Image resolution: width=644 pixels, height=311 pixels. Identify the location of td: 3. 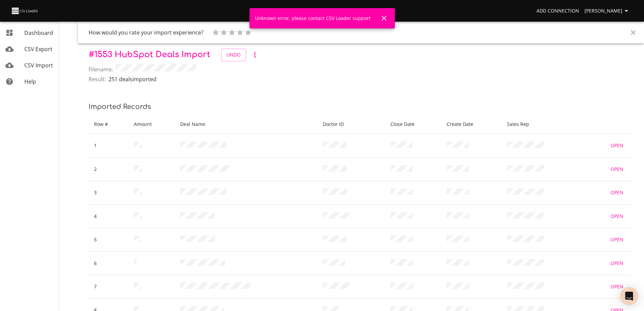
(108, 193).